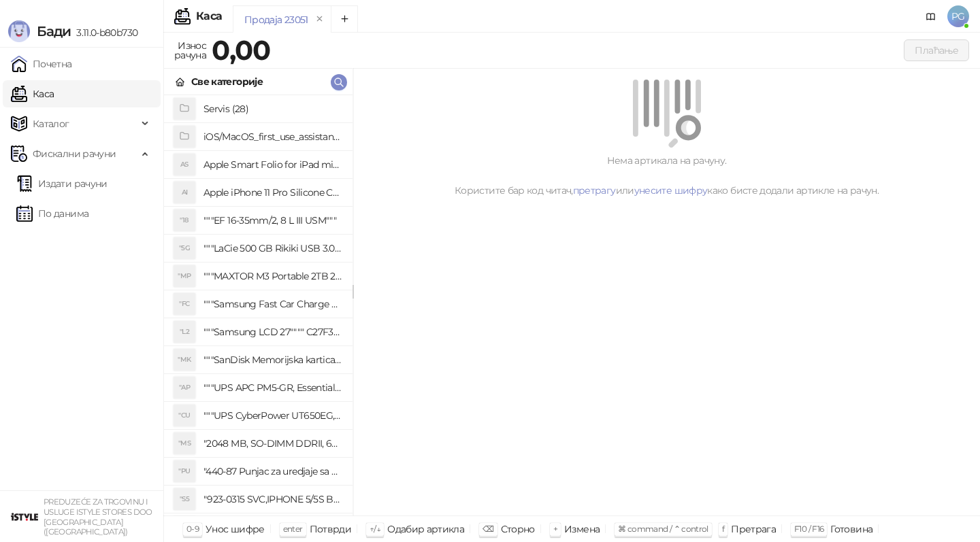 This screenshot has height=542, width=980. What do you see at coordinates (185, 220) in the screenshot?
I see `div: "18` at bounding box center [185, 220].